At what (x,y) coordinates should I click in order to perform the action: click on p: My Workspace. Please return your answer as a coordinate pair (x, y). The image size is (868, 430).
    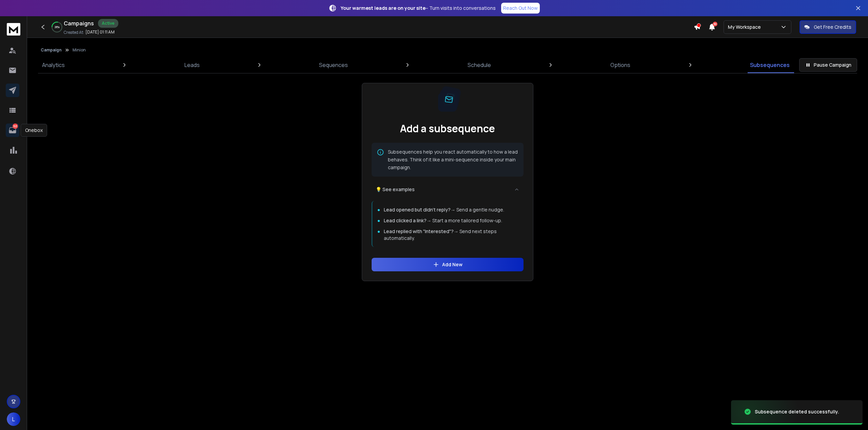
    Looking at the image, I should click on (746, 27).